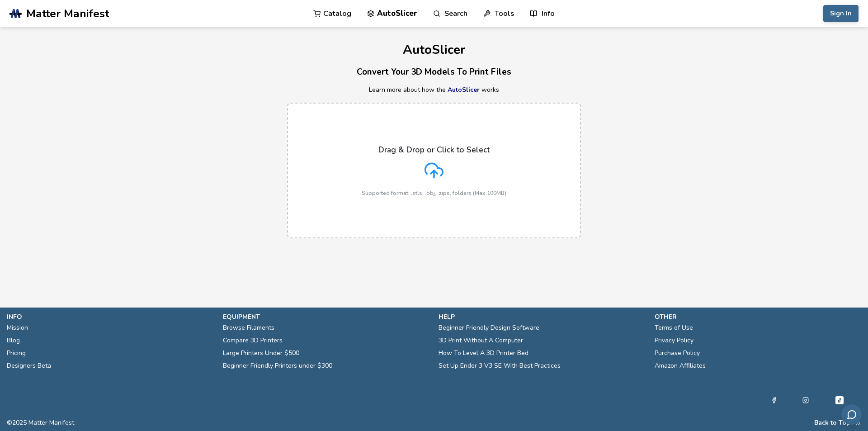 Image resolution: width=868 pixels, height=431 pixels. Describe the element at coordinates (806, 400) in the screenshot. I see `a: Instagram` at that location.